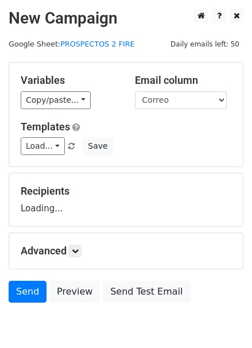  Describe the element at coordinates (205, 44) in the screenshot. I see `span: Daily emails left: 50` at that location.